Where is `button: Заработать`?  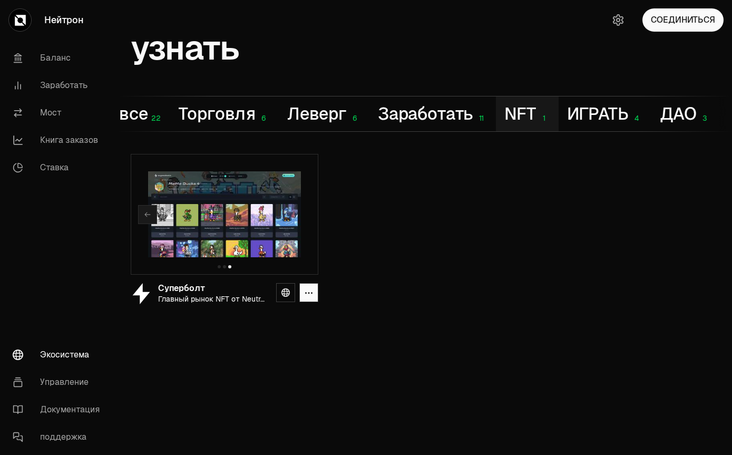
button: Заработать is located at coordinates (433, 114).